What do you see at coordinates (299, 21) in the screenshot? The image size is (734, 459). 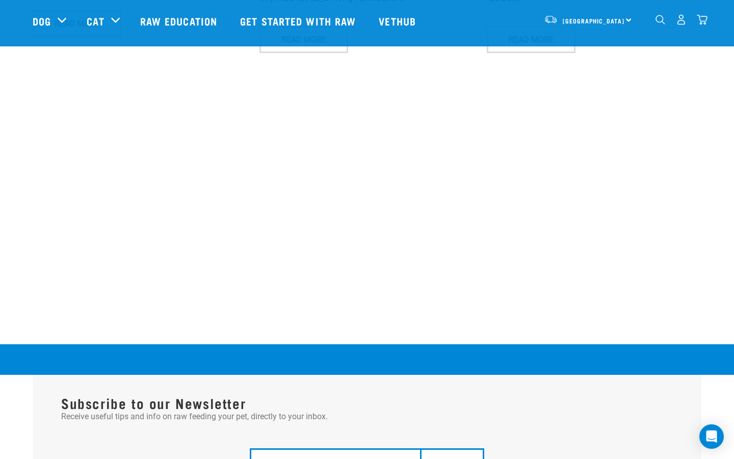 I see `a: Get started with Raw` at bounding box center [299, 21].